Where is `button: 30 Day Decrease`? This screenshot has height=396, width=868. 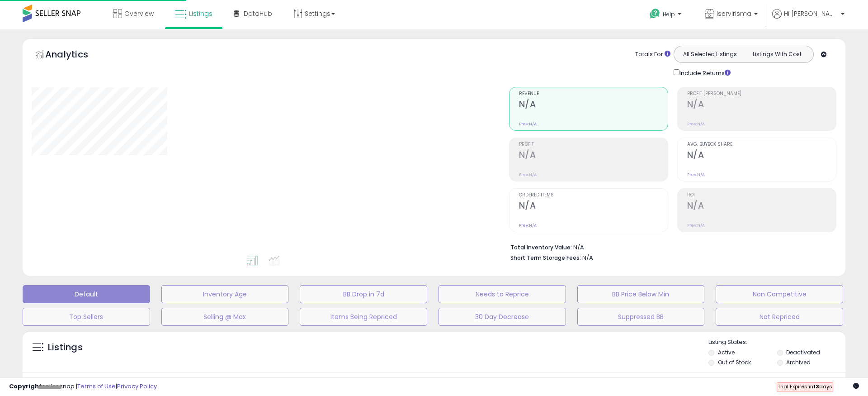
button: 30 Day Decrease is located at coordinates (503, 317).